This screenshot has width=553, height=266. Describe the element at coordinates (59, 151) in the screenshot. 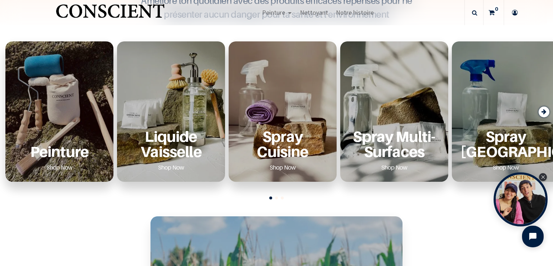

I see `p: Peinture` at that location.